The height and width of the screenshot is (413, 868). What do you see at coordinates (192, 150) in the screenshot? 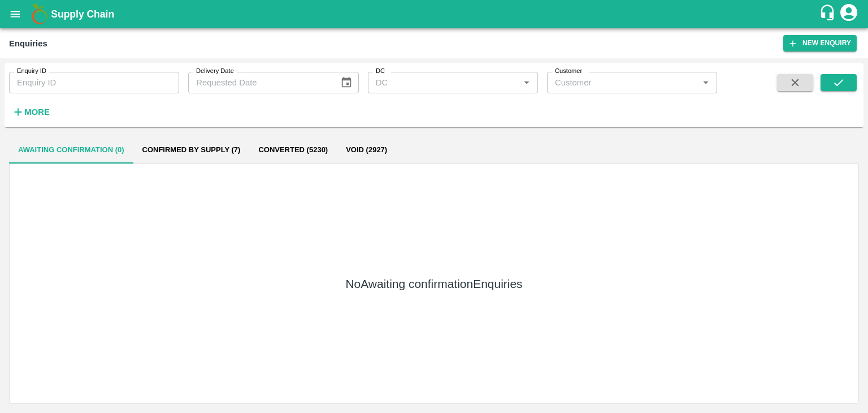
I see `button: Confirmed by supply (7)` at bounding box center [192, 150].